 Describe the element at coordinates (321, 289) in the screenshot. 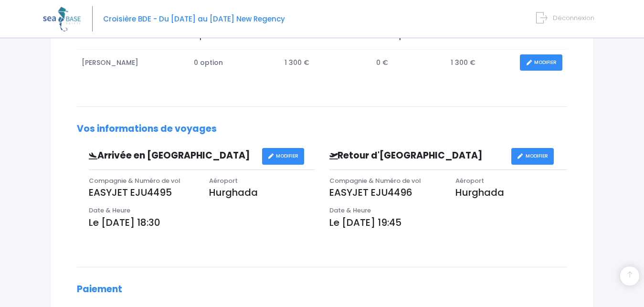

I see `h2: Paiement` at that location.